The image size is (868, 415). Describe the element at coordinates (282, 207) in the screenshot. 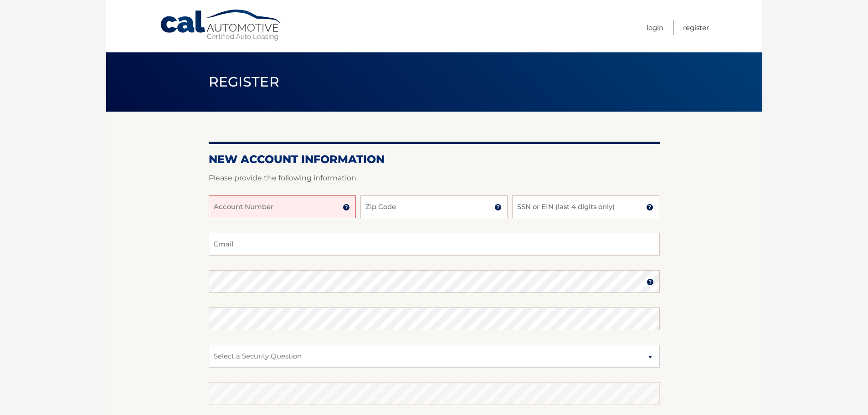

I see `input: Account Number` at that location.